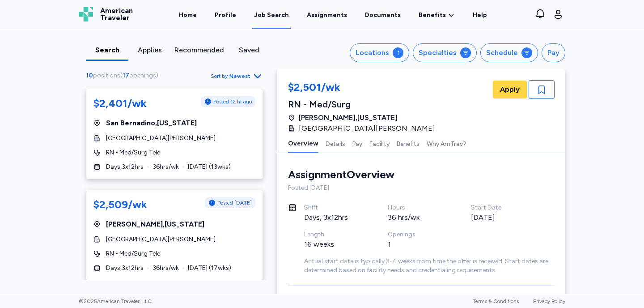  Describe the element at coordinates (510, 90) in the screenshot. I see `span: Apply` at that location.